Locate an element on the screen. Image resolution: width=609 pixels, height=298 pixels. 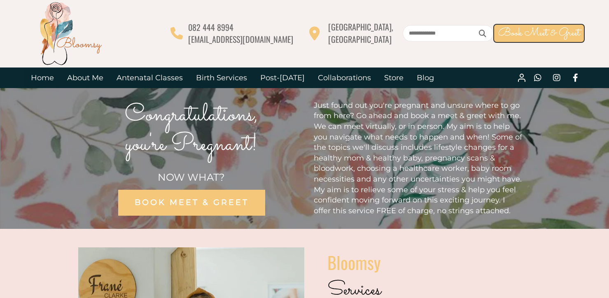
a: Home is located at coordinates (42, 78).